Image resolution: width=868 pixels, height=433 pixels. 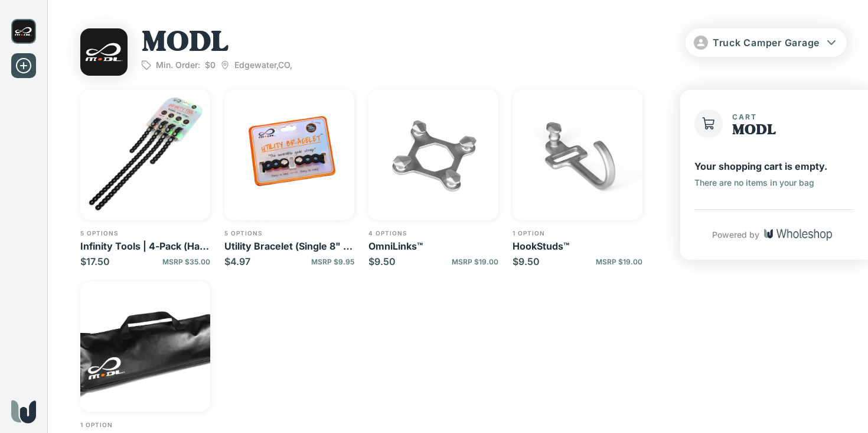 What do you see at coordinates (577, 155) in the screenshot?
I see `img: HookStuds.jpg` at bounding box center [577, 155].